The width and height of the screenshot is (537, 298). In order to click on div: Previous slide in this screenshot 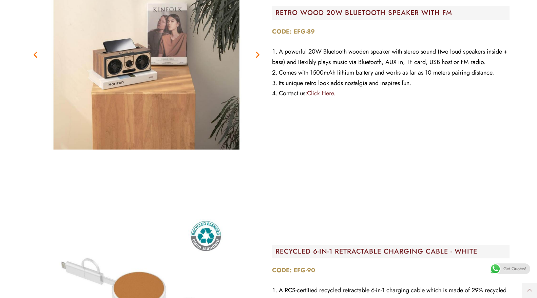, I will do `click(35, 54)`.